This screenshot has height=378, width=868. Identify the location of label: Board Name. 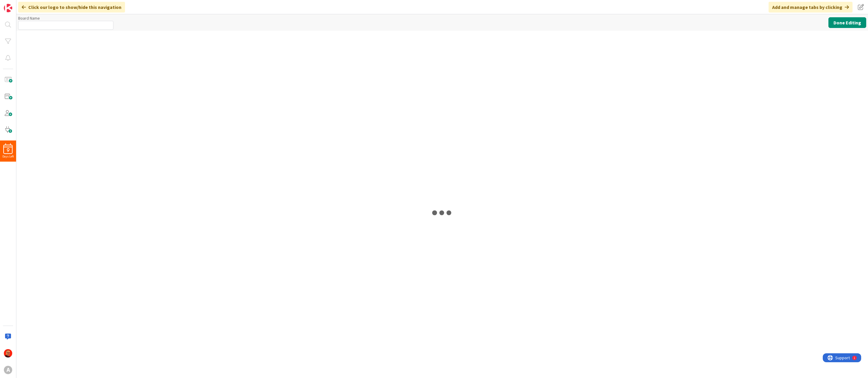
(28, 18).